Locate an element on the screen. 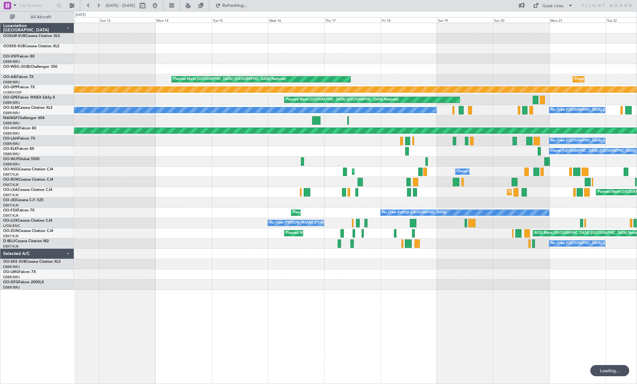 This screenshot has height=384, width=637. div: Sun 20 is located at coordinates (521, 20).